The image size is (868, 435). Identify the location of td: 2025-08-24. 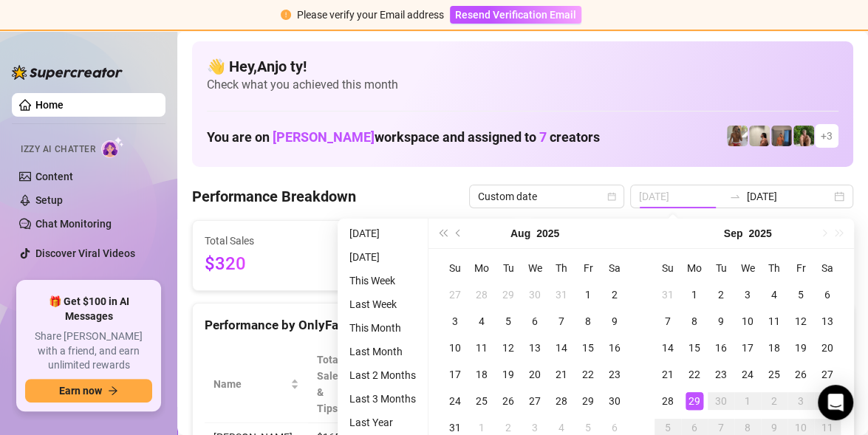
(456, 402).